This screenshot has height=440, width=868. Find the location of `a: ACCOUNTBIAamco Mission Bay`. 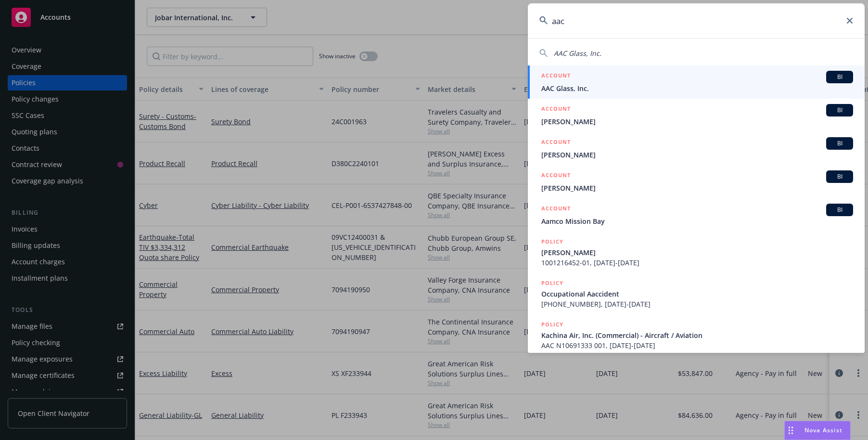

a: ACCOUNTBIAamco Mission Bay is located at coordinates (697, 214).